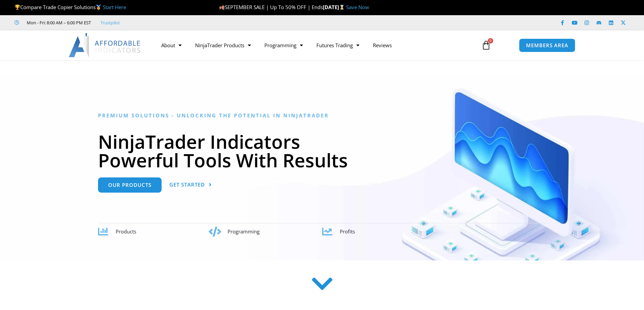  I want to click on span: 0, so click(490, 41).